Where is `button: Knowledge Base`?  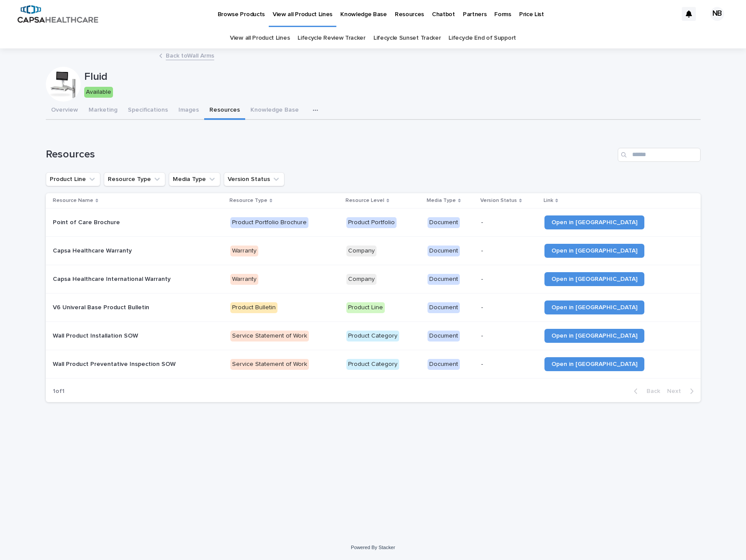
button: Knowledge Base is located at coordinates (275, 111).